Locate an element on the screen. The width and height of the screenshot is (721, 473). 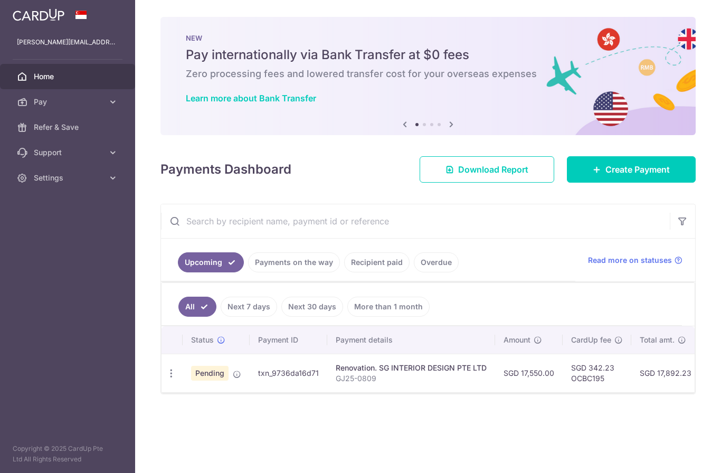
span: CardUp fee is located at coordinates (592, 340).